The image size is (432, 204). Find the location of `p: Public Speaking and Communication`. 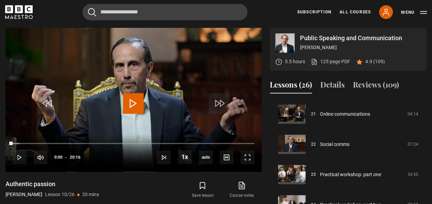

p: Public Speaking and Communication is located at coordinates (361, 38).